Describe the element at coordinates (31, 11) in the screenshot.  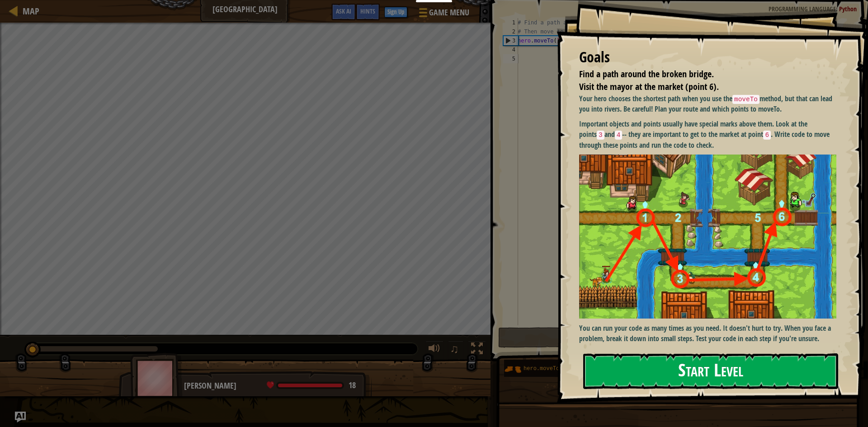
I see `span: Map` at that location.